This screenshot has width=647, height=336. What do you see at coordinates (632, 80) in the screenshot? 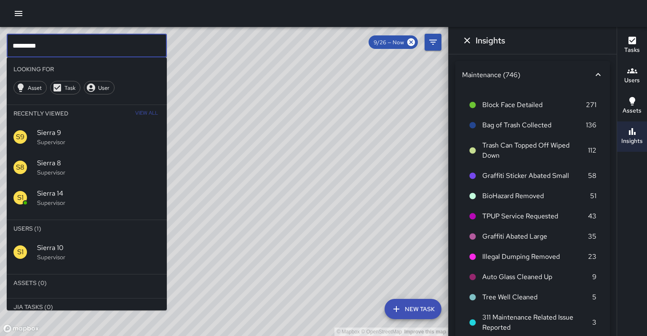
I see `h6: Users` at bounding box center [632, 80].